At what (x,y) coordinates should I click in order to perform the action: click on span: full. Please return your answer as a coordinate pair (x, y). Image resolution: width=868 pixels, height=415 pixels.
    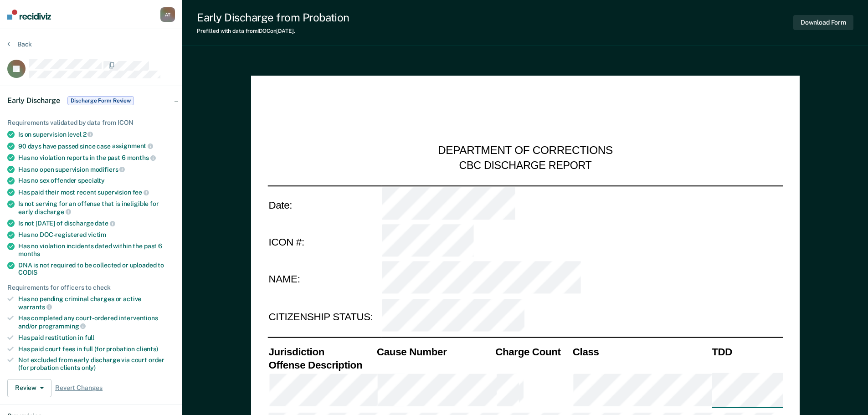
    Looking at the image, I should click on (89, 337).